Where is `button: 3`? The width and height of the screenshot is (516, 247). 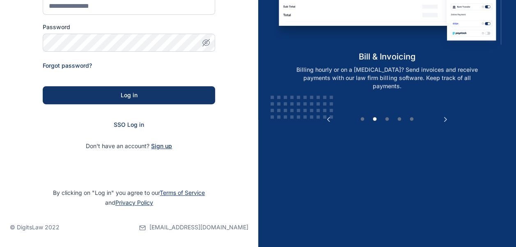
button: 3 is located at coordinates (387, 120).